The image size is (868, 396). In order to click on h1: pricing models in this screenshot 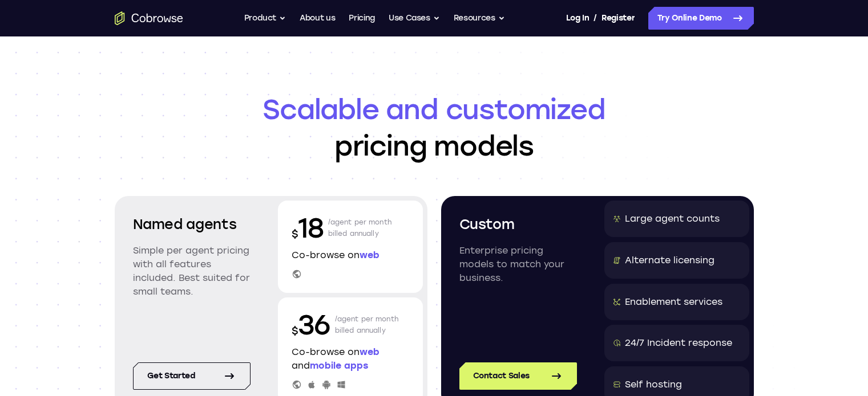, I will do `click(434, 128)`.